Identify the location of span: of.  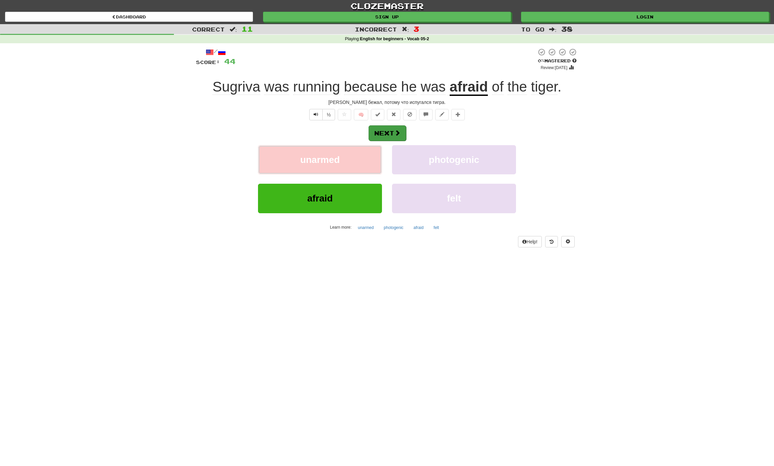
(497, 87).